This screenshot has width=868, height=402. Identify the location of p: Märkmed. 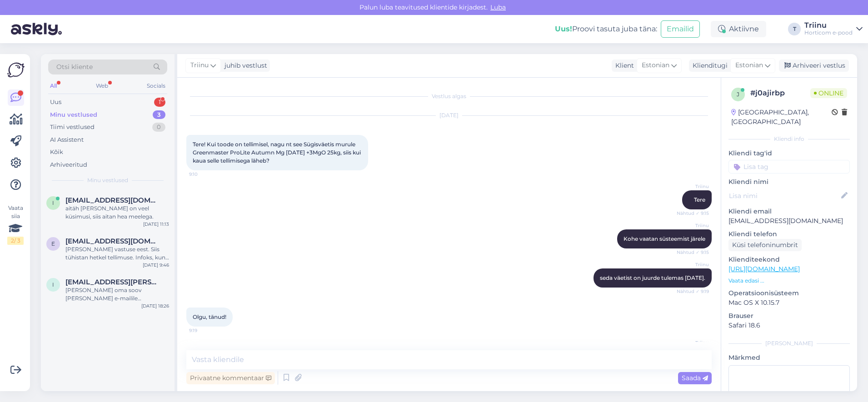
(789, 358).